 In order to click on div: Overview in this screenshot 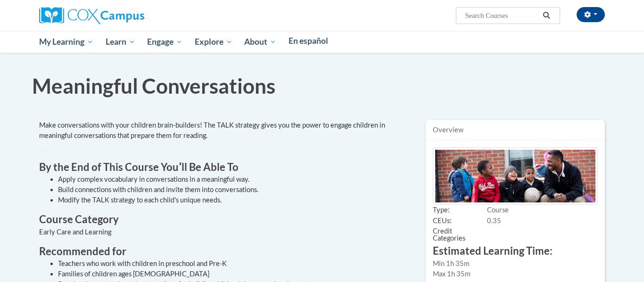, I will do `click(515, 130)`.